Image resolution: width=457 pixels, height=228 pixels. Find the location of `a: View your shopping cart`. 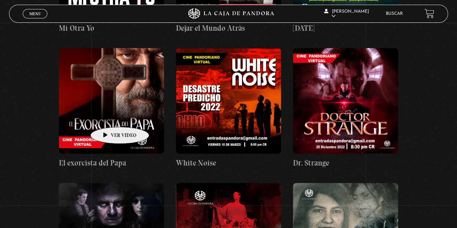

a: View your shopping cart is located at coordinates (429, 13).